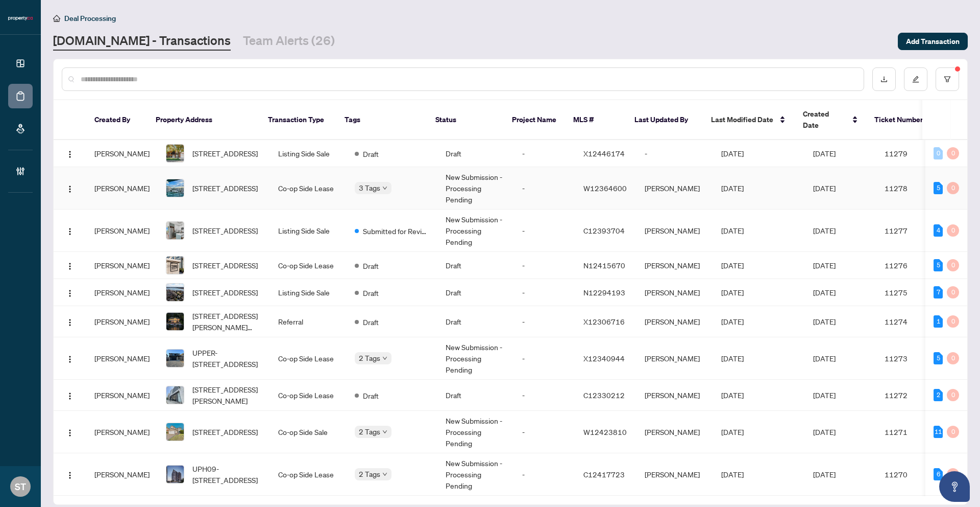 The image size is (980, 507). What do you see at coordinates (824, 120) in the screenshot?
I see `span: Created Date` at bounding box center [824, 120].